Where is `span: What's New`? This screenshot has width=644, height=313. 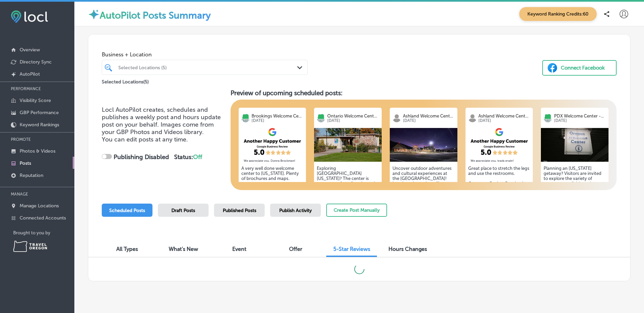 span: What's New is located at coordinates (183, 249).